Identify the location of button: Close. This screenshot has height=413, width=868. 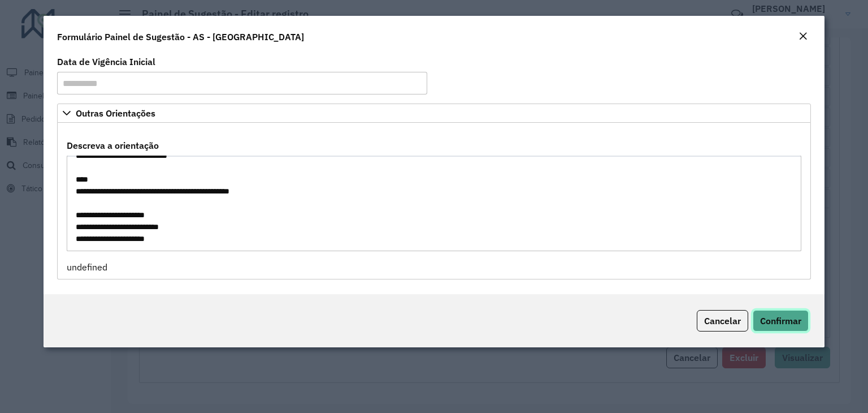
(803, 37).